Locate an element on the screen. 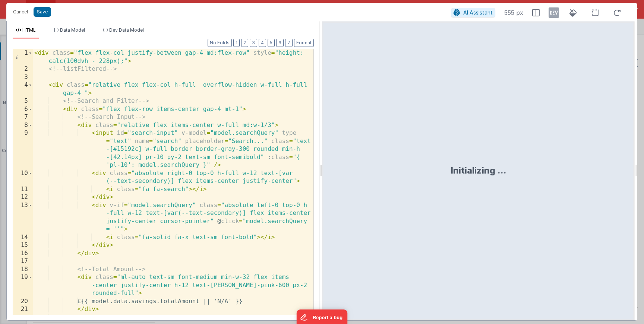  div: 12 is located at coordinates (23, 197).